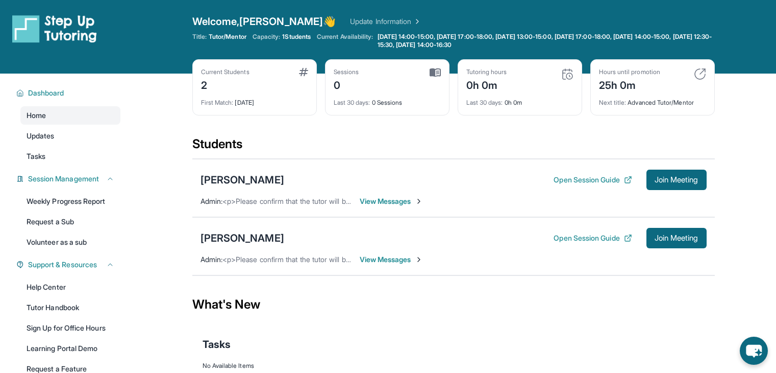 The width and height of the screenshot is (776, 373). Describe the element at coordinates (46, 93) in the screenshot. I see `span: Dashboard` at that location.